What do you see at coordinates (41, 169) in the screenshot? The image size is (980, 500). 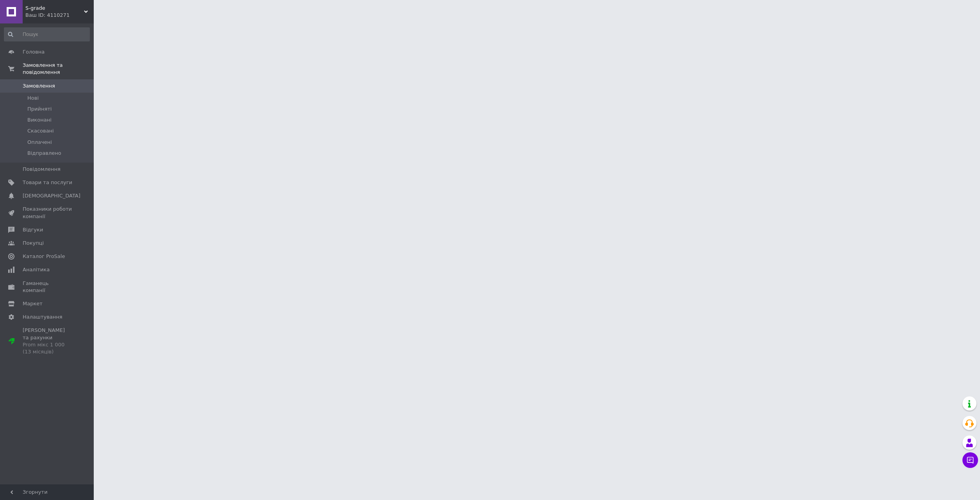 I see `span: Повідомлення` at bounding box center [41, 169].